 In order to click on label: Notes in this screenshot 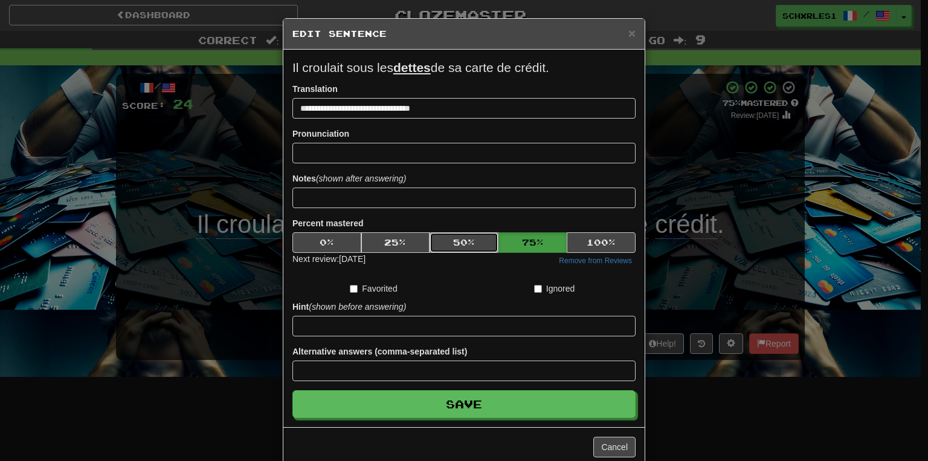, I will do `click(349, 178)`.